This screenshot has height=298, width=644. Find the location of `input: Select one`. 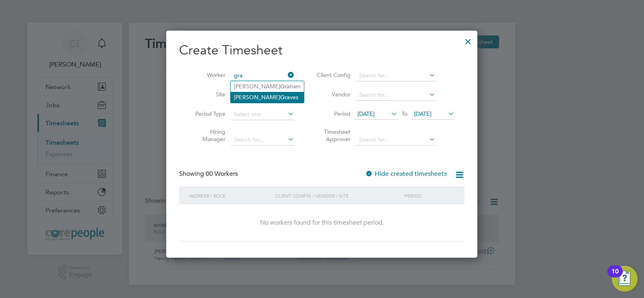

input: Select one is located at coordinates (263, 114).